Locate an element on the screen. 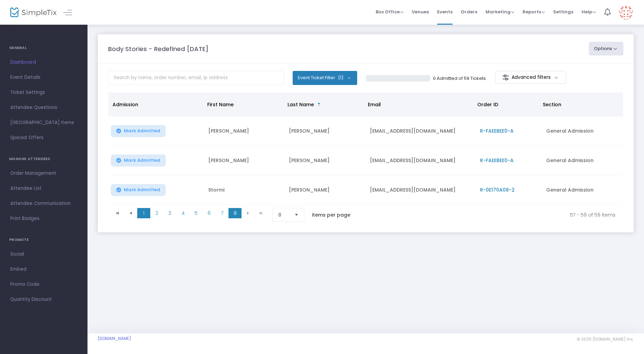  span: Page 1 is located at coordinates (144, 213).